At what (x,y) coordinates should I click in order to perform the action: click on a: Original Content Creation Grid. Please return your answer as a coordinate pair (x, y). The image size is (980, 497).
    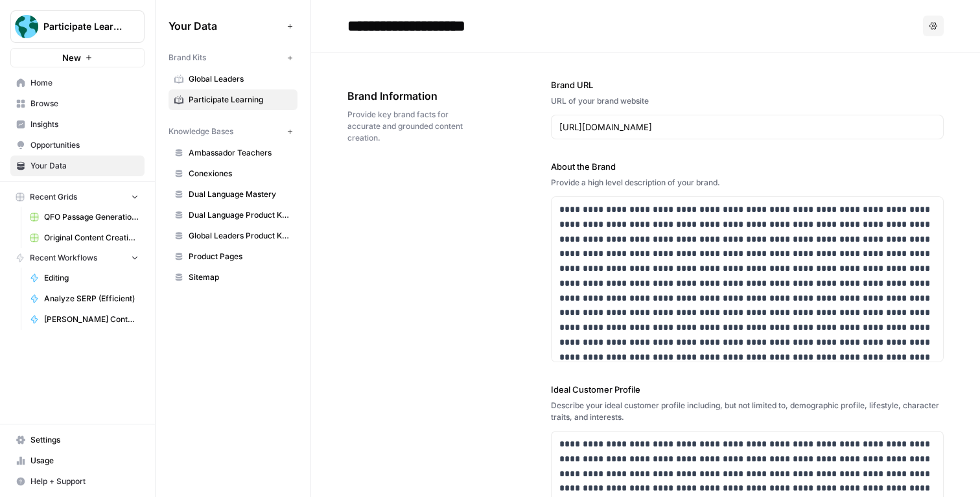
    Looking at the image, I should click on (84, 238).